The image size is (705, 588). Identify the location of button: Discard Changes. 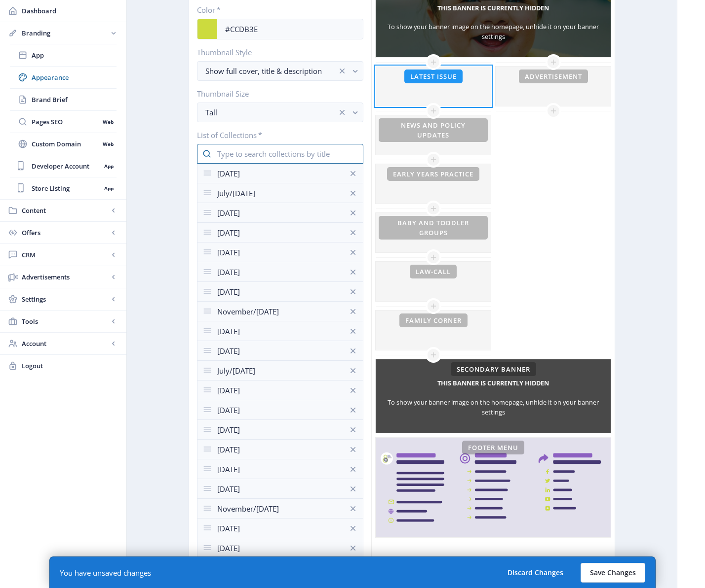
(535, 573).